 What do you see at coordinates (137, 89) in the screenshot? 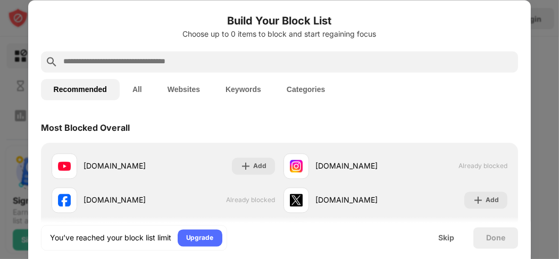
I see `button: All` at bounding box center [137, 89].